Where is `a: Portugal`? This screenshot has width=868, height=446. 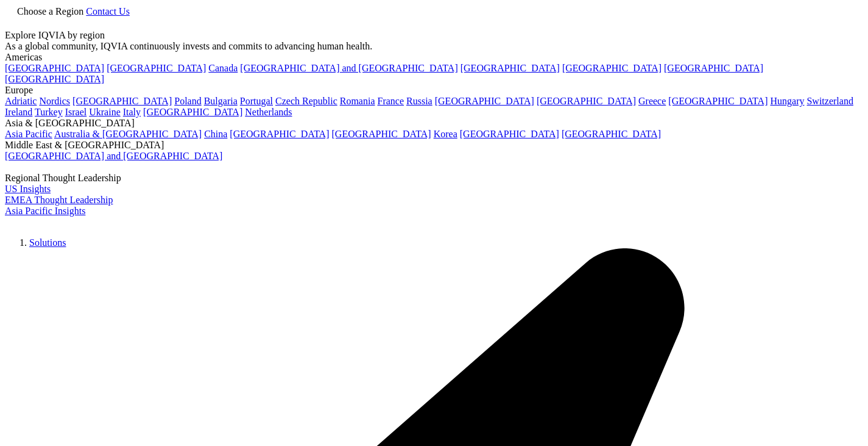 a: Portugal is located at coordinates (257, 101).